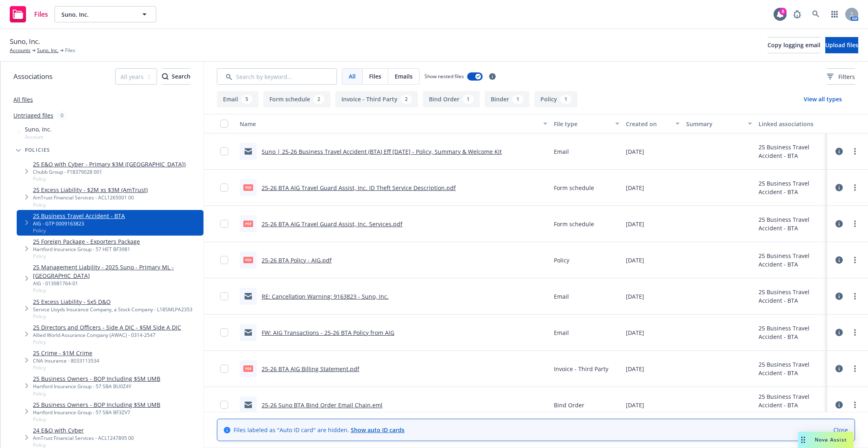 This screenshot has width=868, height=448. What do you see at coordinates (582, 124) in the screenshot?
I see `div: File type` at bounding box center [582, 124].